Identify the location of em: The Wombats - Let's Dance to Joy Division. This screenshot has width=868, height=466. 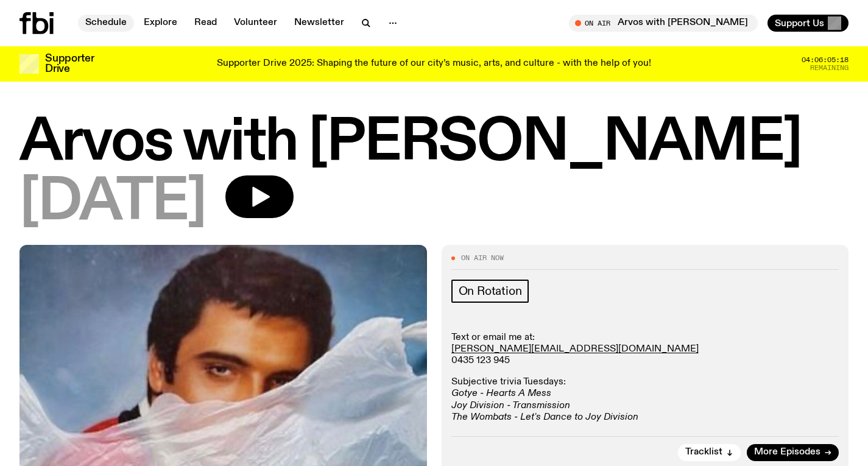
(545, 417).